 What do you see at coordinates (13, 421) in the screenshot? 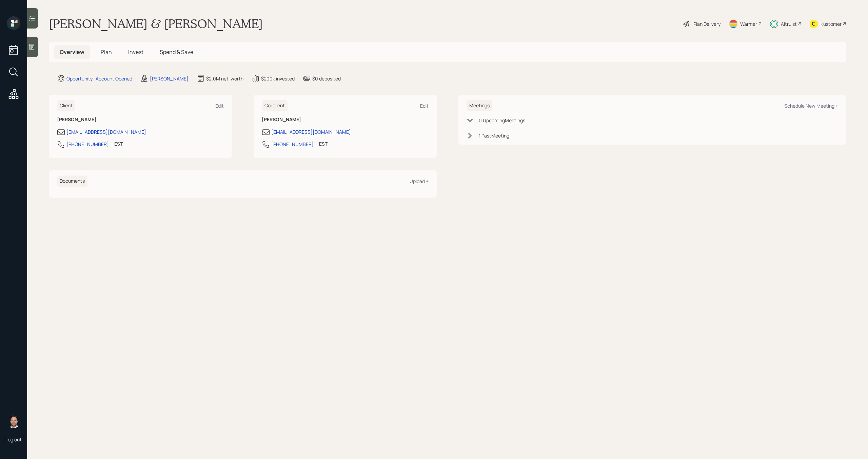
I see `img: michael-russo-headshot.png` at bounding box center [13, 421].